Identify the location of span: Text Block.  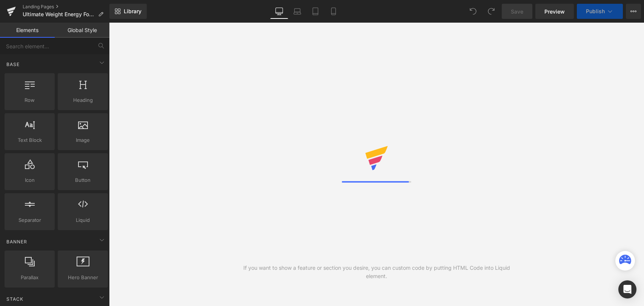
(30, 140).